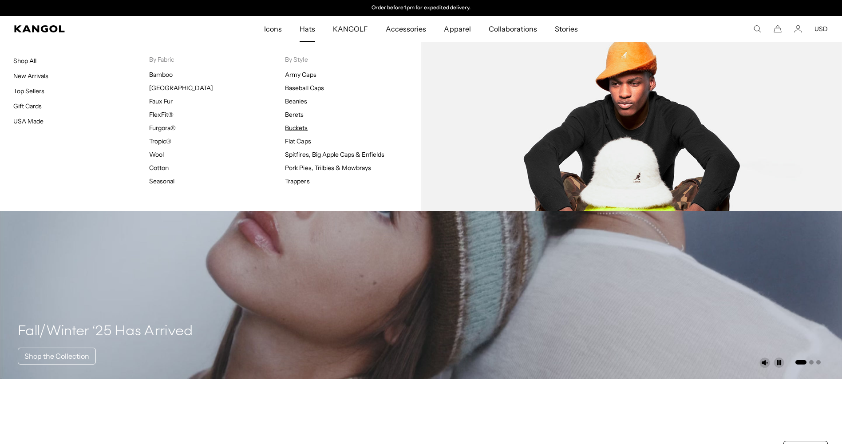 This screenshot has width=842, height=444. What do you see at coordinates (421, 8) in the screenshot?
I see `div: 2 of 2` at bounding box center [421, 8].